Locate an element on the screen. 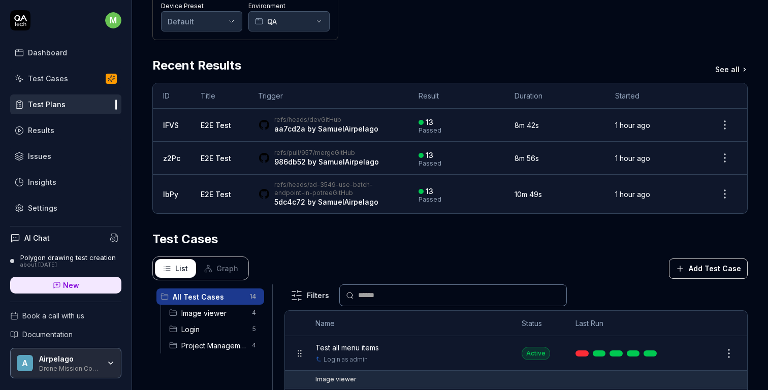 This screenshot has height=390, width=768. th: Duration is located at coordinates (555, 96).